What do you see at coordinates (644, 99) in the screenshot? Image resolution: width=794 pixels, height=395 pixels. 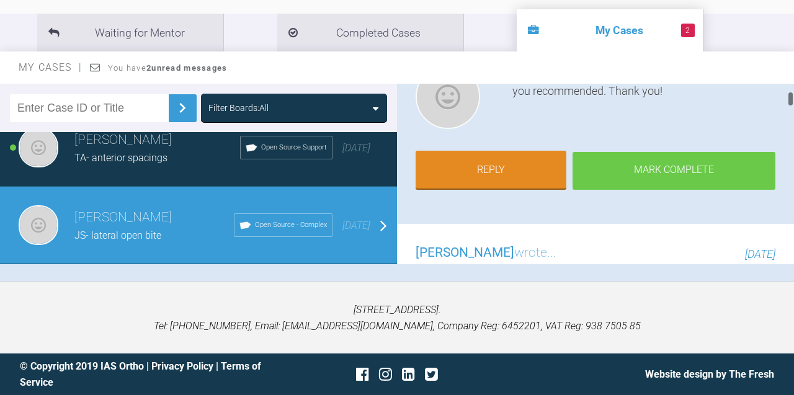 I see `div: Hi Seb, This case is being referred to a specialist like you recommended. Thank you!` at bounding box center [644, 99].